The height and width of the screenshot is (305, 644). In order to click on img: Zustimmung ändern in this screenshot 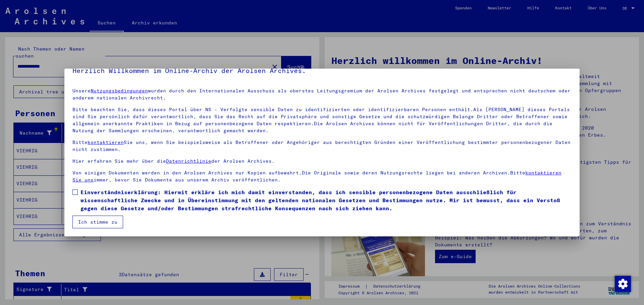, I will do `click(623, 284)`.